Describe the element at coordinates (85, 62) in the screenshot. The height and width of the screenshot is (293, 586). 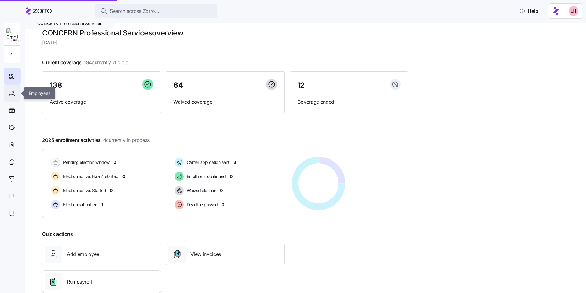
I see `span: Current coverage` at that location.